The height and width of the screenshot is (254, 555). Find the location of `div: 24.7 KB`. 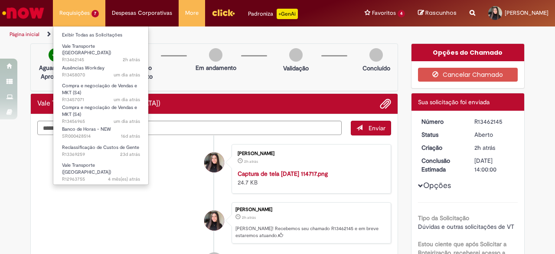

div: 24.7 KB is located at coordinates (310, 178).